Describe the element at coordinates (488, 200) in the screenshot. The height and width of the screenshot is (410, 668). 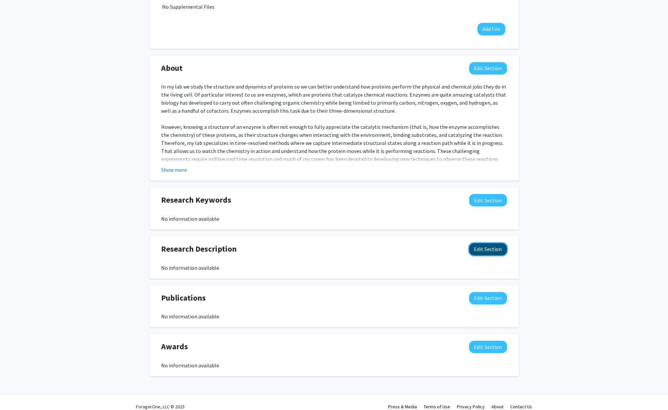
I see `button: Edit Research Keywords` at that location.